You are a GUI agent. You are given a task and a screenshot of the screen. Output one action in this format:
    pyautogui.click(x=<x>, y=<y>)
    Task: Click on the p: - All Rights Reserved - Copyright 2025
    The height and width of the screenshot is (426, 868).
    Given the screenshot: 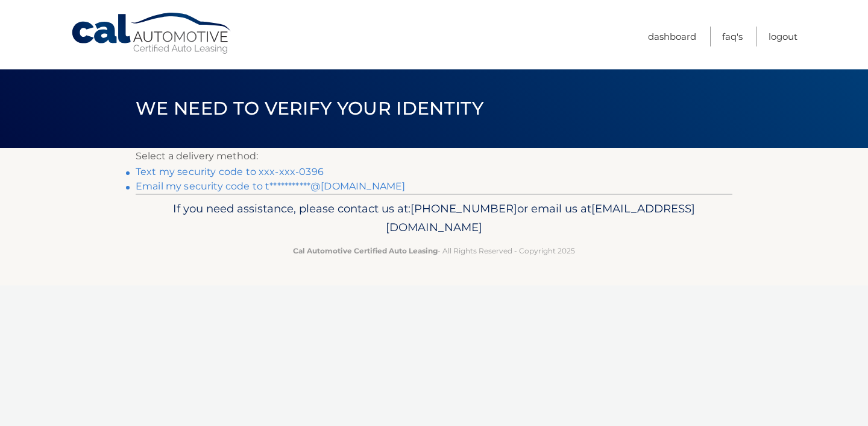 What is the action you would take?
    pyautogui.click(x=434, y=250)
    